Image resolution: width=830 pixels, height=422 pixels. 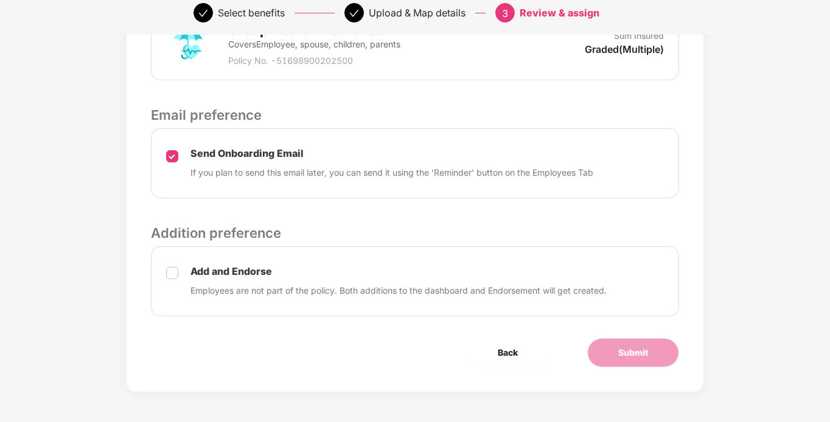 What do you see at coordinates (414, 115) in the screenshot?
I see `p: Email preference` at bounding box center [414, 115].